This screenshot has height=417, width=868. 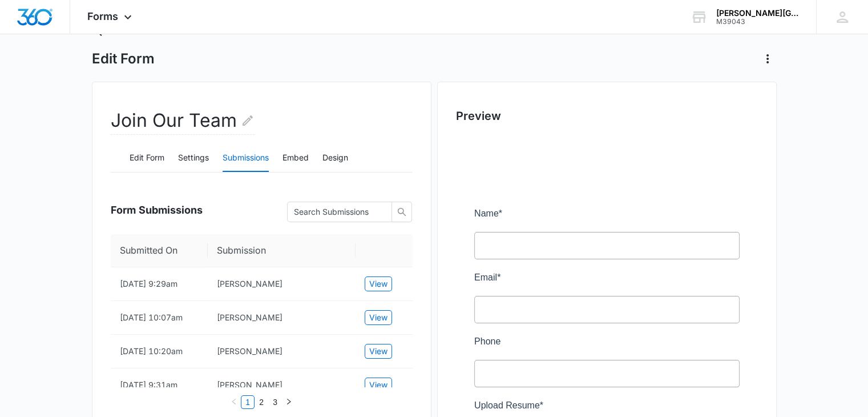 I want to click on button: search, so click(x=402, y=212).